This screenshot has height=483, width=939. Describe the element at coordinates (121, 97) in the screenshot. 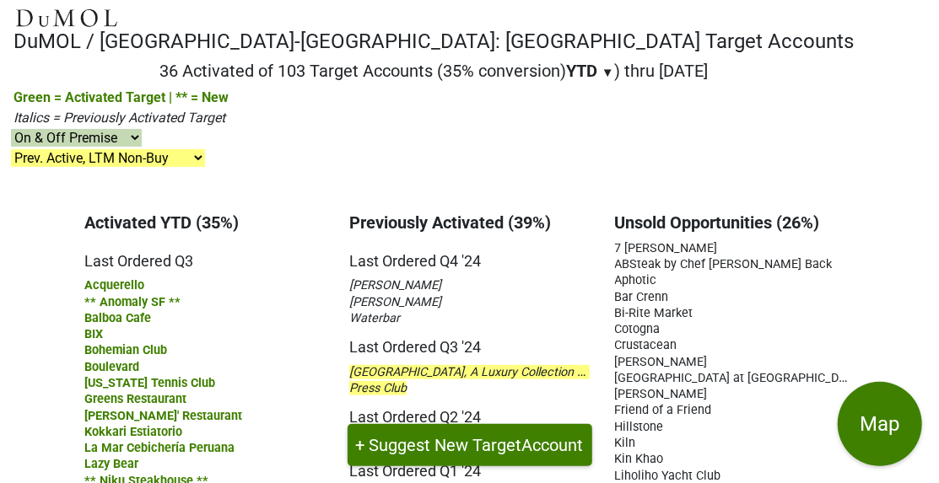

I see `span: Green = Activated Target | ** = New` at that location.